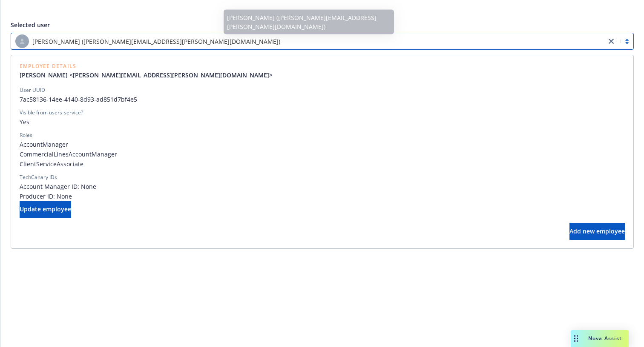 This screenshot has width=644, height=347. I want to click on span: Employee Details, so click(150, 66).